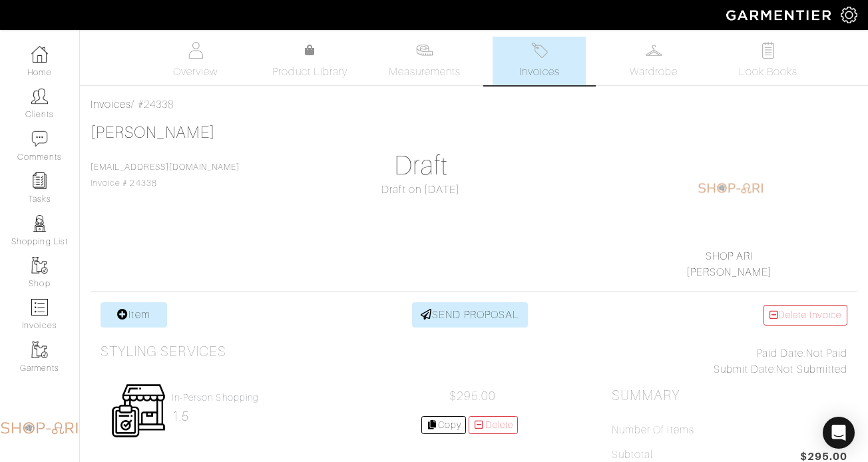 The image size is (868, 462). Describe the element at coordinates (806, 315) in the screenshot. I see `a: Delete Invoice` at that location.